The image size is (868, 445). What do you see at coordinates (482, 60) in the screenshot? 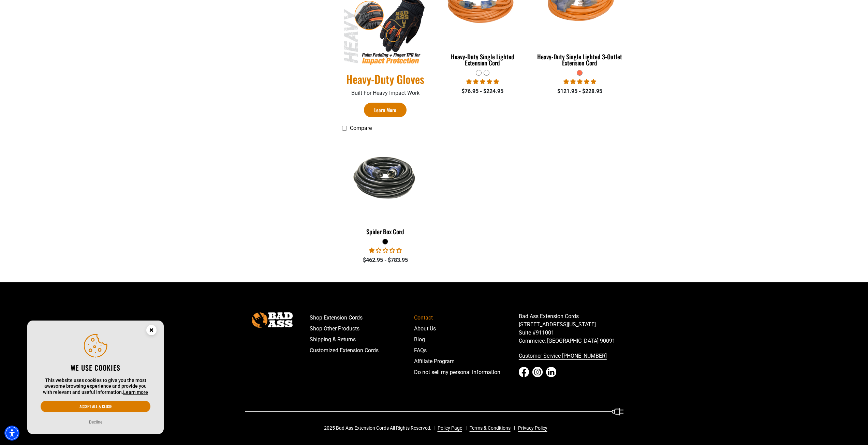
I see `div: Heavy-Duty Single Lighted Extension Cord` at bounding box center [482, 60].